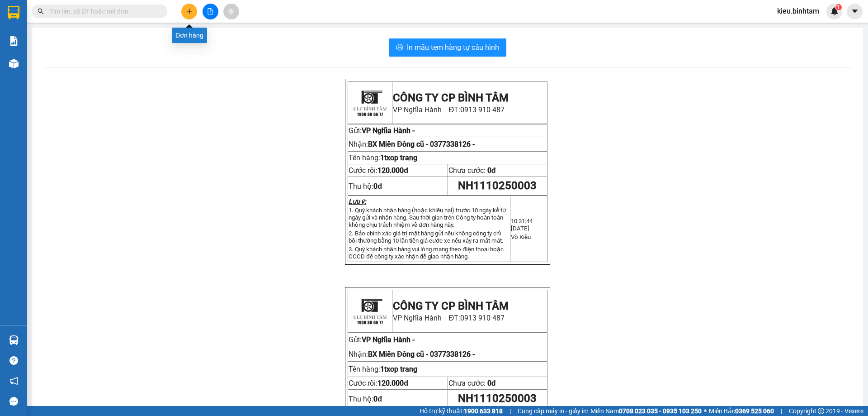 This screenshot has width=868, height=416. Describe the element at coordinates (798, 11) in the screenshot. I see `span: kieu.binhtam` at that location.